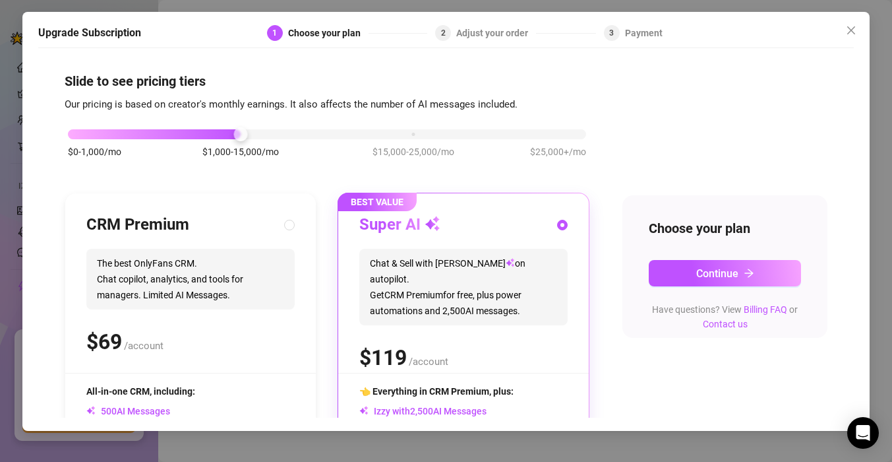  I want to click on a: Contact us, so click(725, 324).